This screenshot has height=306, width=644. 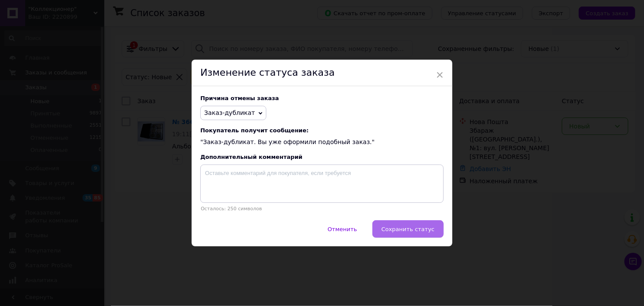 I want to click on button: Сохранить статус, so click(x=408, y=229).